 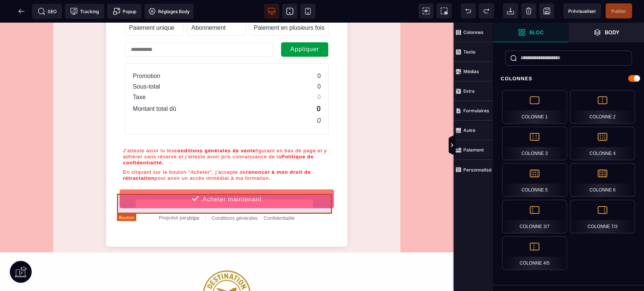 What do you see at coordinates (469, 130) in the screenshot?
I see `strong: Autre` at bounding box center [469, 130].